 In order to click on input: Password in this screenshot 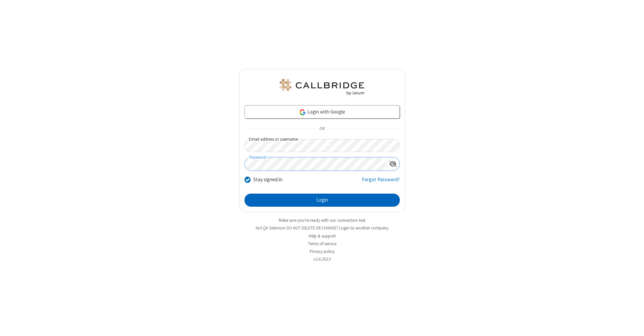, I will do `click(315, 164)`.